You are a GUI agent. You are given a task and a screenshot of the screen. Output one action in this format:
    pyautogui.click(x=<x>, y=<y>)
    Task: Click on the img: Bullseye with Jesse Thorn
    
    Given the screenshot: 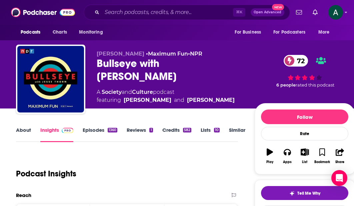 What is the action you would take?
    pyautogui.click(x=51, y=79)
    